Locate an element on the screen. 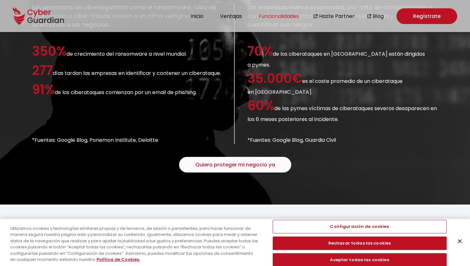  button: Quiero proteger mi negocio ya is located at coordinates (235, 164).